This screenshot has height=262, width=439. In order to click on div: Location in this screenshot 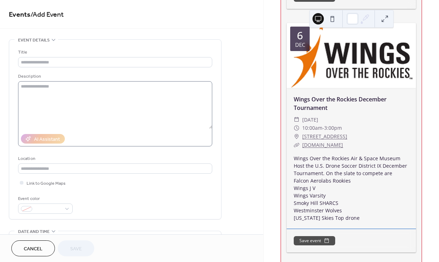, I will do `click(114, 158)`.